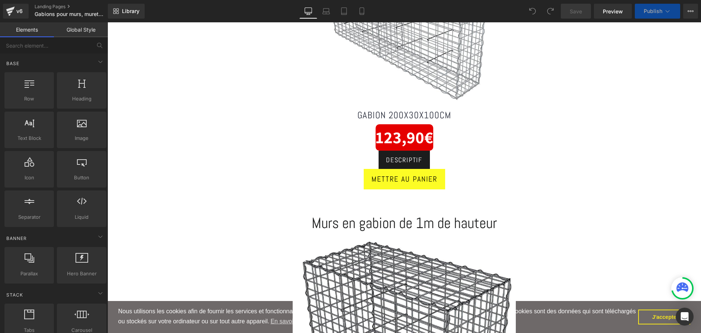 The image size is (701, 333). What do you see at coordinates (70, 14) in the screenshot?
I see `span: Gabions pour murs, murets et bordures` at bounding box center [70, 14].